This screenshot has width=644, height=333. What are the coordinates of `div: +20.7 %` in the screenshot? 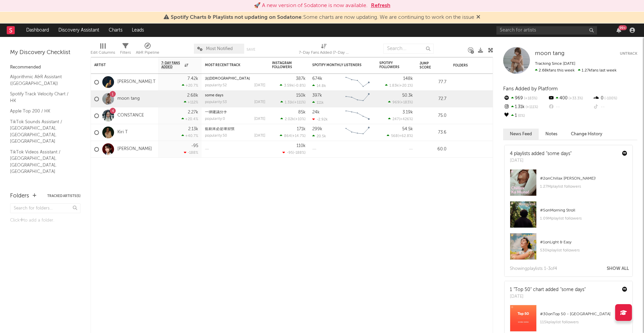 It's located at (190, 85).